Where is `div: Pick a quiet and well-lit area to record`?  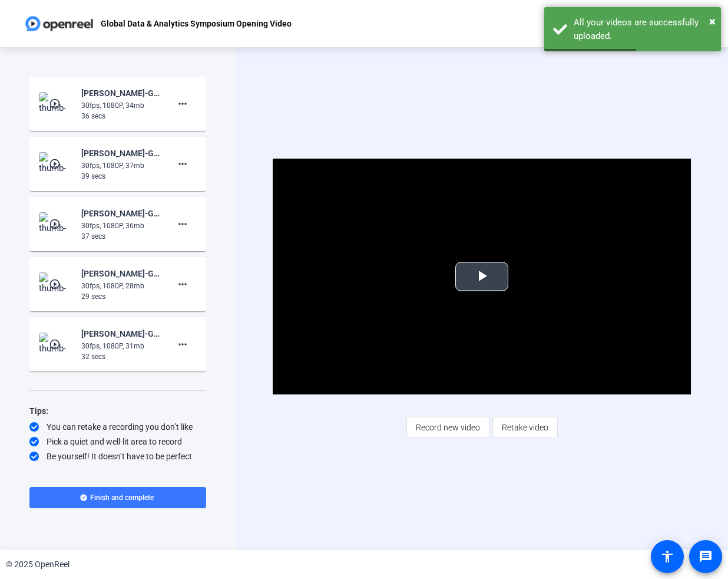 div: Pick a quiet and well-lit area to record is located at coordinates (118, 441).